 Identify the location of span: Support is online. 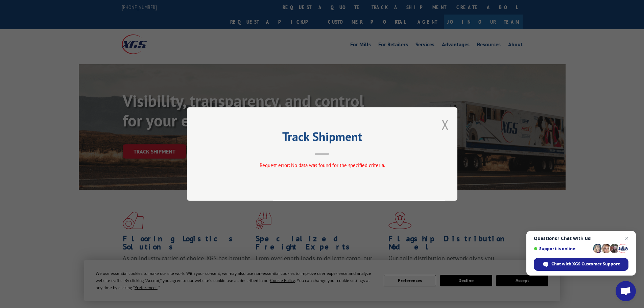
(562, 249).